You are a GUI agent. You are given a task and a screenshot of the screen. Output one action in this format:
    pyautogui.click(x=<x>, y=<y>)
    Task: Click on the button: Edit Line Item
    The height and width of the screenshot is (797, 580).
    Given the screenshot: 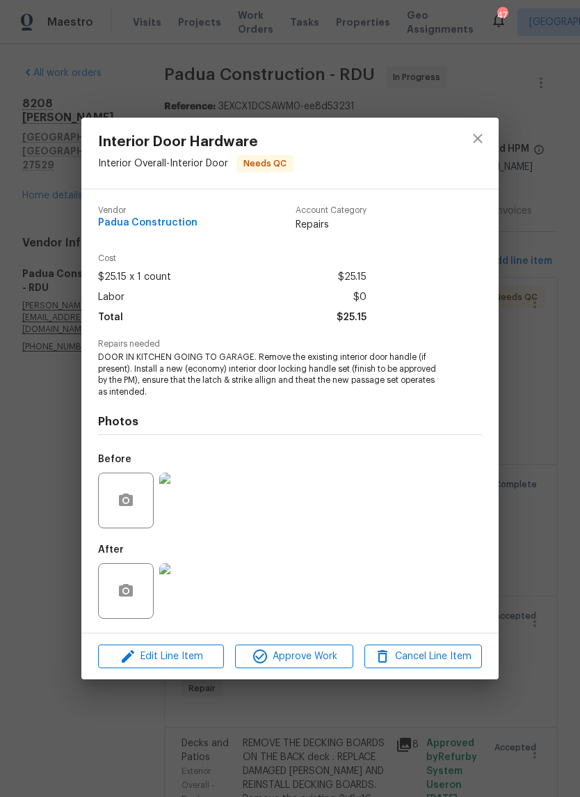 What is the action you would take?
    pyautogui.click(x=161, y=656)
    